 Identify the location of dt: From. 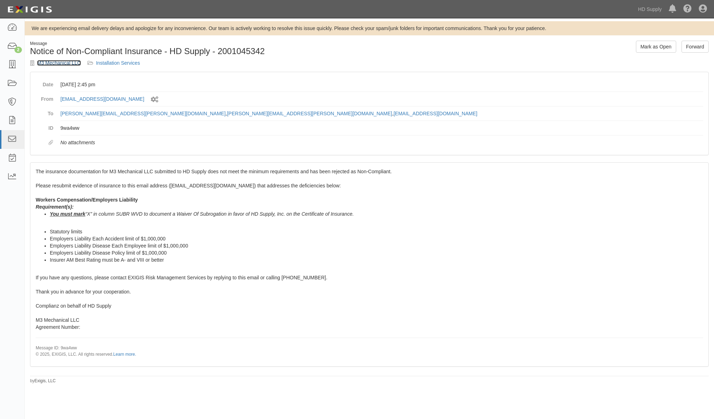
(45, 97).